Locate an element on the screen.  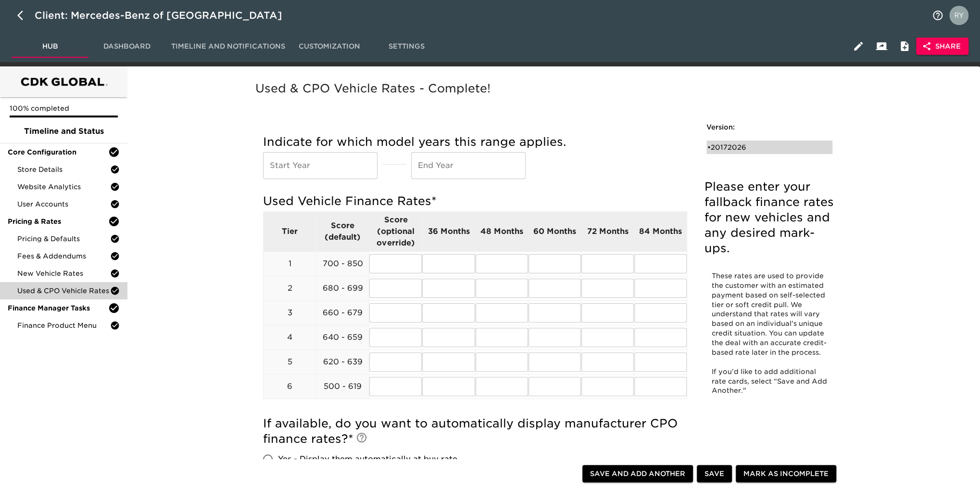
button: Mark as Incomplete is located at coordinates (786, 473).